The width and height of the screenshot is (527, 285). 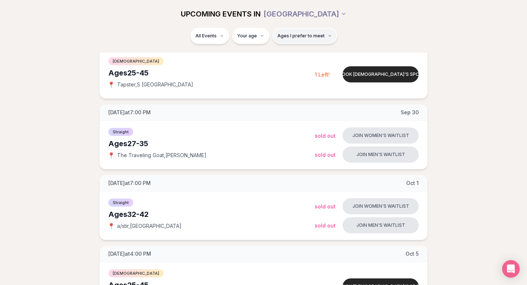 I want to click on span: 1 Left!, so click(x=322, y=74).